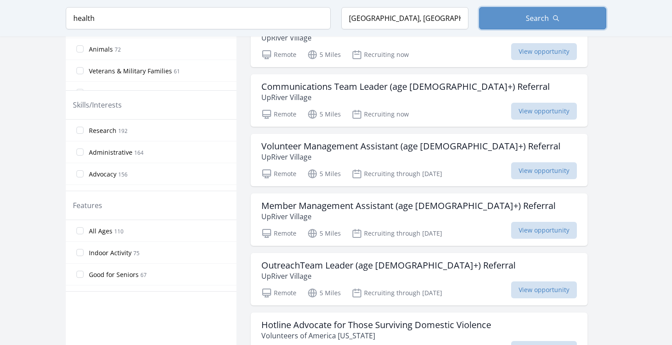  I want to click on span: 67, so click(144, 275).